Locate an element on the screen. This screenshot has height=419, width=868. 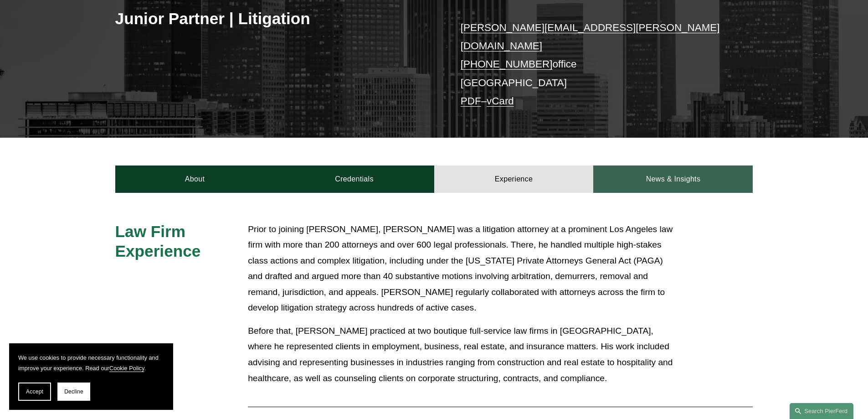
a: Cookie Policy is located at coordinates (126, 368).